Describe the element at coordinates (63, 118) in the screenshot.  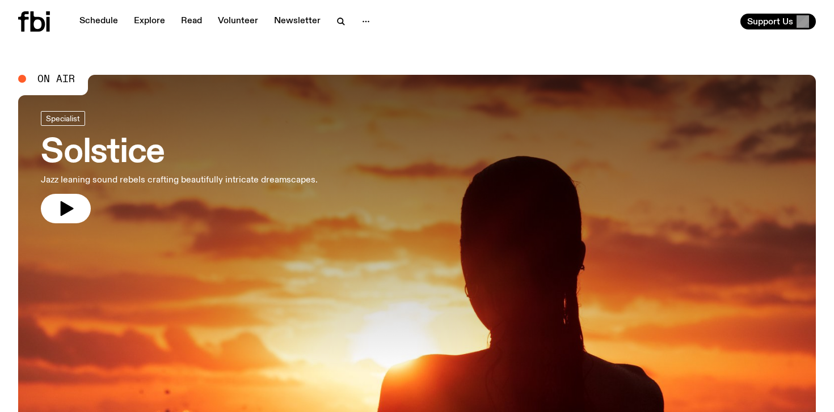
I see `span: Specialist` at that location.